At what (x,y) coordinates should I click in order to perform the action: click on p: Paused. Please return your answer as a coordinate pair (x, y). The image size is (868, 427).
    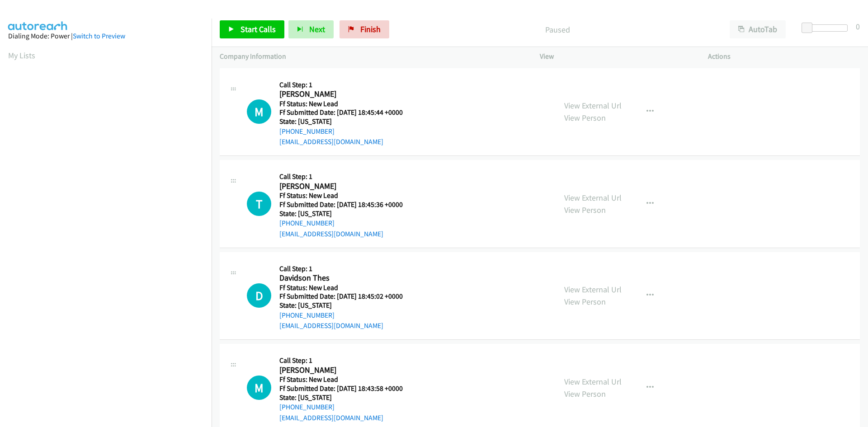
    Looking at the image, I should click on (557, 29).